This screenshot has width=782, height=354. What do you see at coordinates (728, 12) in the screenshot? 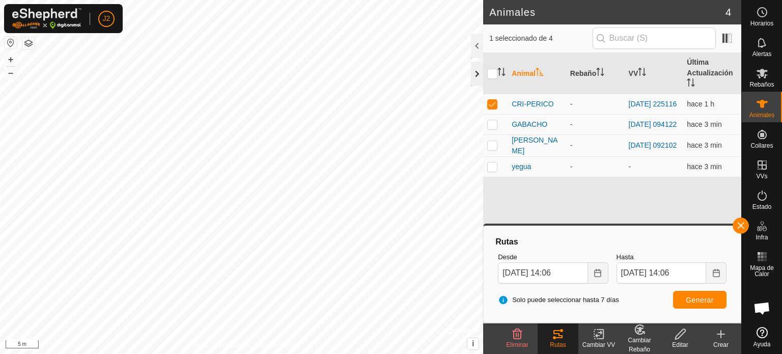
I see `span: 4` at bounding box center [728, 12].